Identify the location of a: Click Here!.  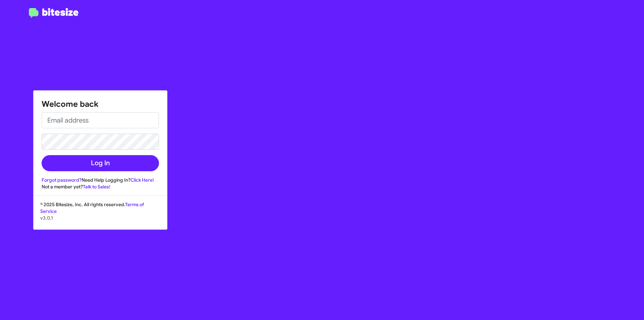
(142, 180).